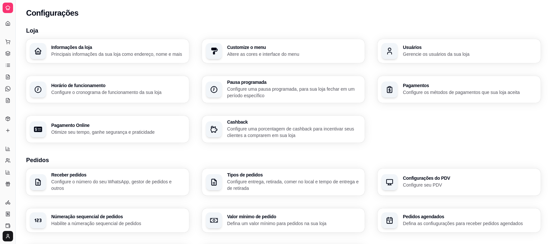 The height and width of the screenshot is (244, 551). What do you see at coordinates (107, 220) in the screenshot?
I see `button: Númeração sequencial de pedidosHabilite a númeração sequencial de pedidos` at bounding box center [107, 220].